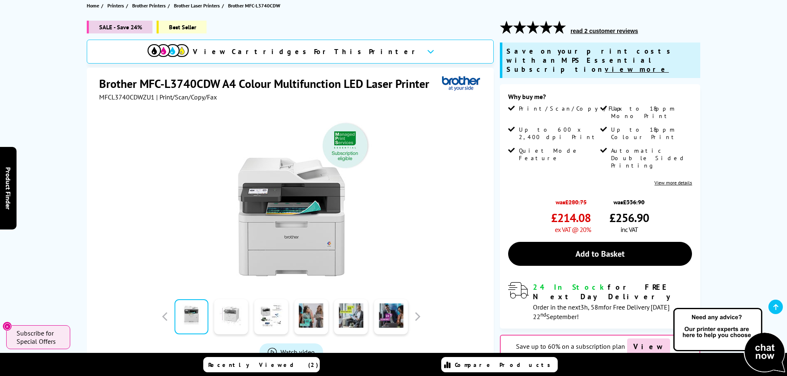 The image size is (787, 376). I want to click on button: read 2 customer reviews, so click(604, 31).